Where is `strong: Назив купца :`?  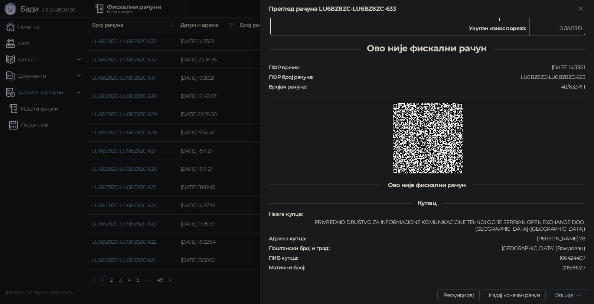
strong: Назив купца : is located at coordinates (286, 214).